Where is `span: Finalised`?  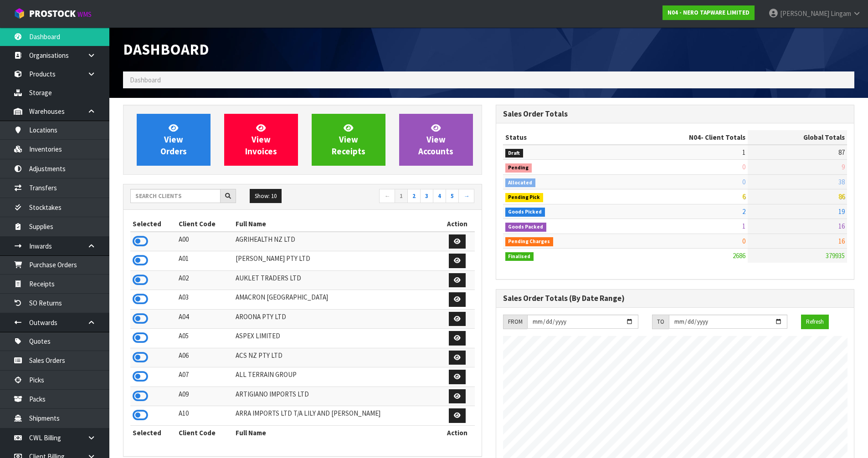 span: Finalised is located at coordinates (520, 257).